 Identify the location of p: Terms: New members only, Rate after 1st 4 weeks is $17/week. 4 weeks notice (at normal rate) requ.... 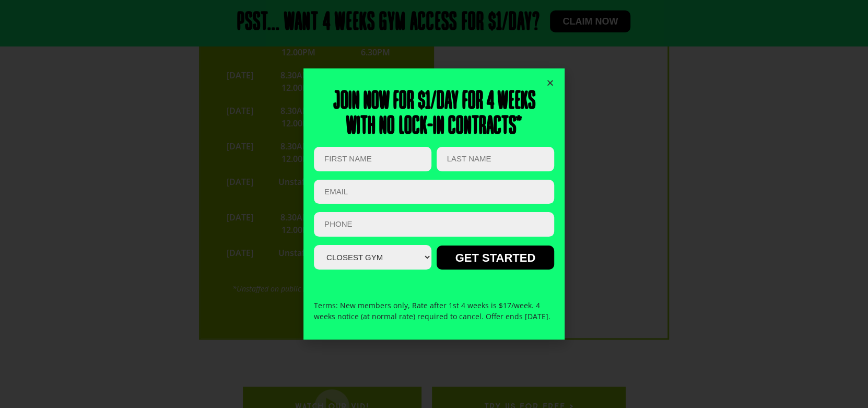
(434, 311).